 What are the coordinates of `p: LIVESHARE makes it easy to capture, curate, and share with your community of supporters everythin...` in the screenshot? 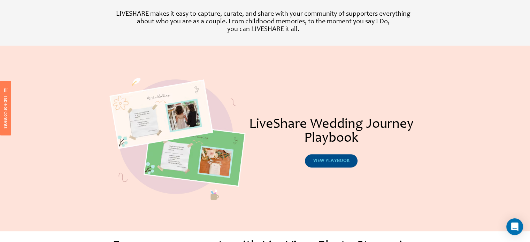 It's located at (263, 22).